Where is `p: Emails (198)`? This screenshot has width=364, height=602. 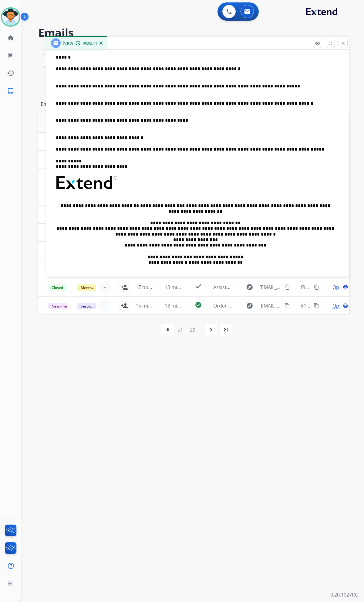
p: Emails (198) is located at coordinates (54, 104).